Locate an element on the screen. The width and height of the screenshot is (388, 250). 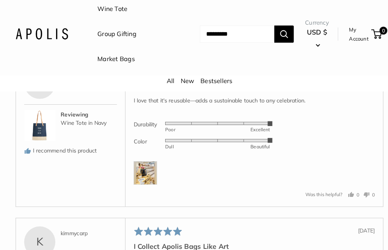
a: Wine Tote is located at coordinates (109, 16).